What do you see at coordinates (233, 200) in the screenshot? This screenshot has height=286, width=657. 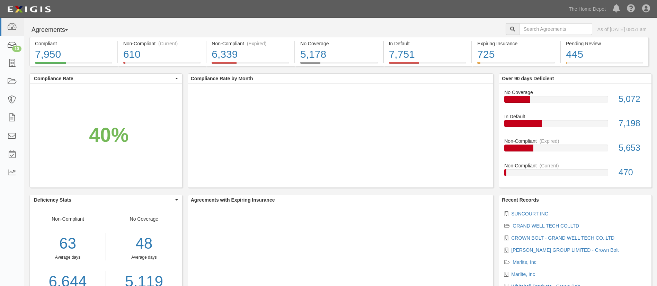 I see `b: Agreements with Expiring Insurance` at bounding box center [233, 200].